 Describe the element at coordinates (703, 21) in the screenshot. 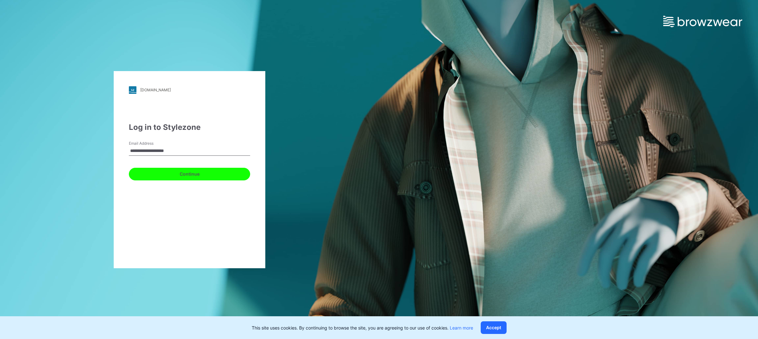

I see `img: browzwear-logo.e42bd6dac1945053ebaf764b6aa21510.svg` at that location.